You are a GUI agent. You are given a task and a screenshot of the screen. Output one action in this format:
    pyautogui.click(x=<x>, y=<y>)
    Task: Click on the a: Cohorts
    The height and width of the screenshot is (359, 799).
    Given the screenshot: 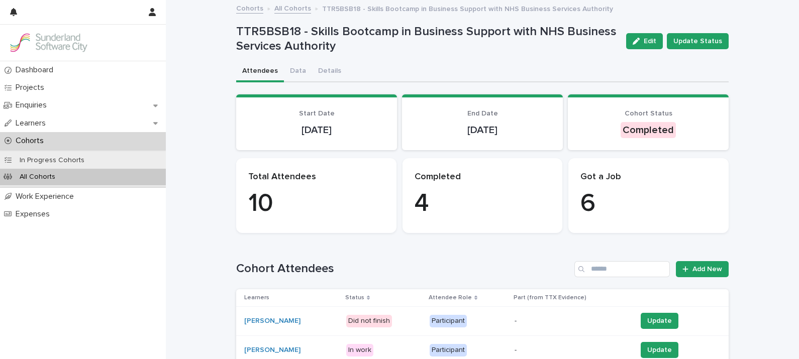 What is the action you would take?
    pyautogui.click(x=250, y=8)
    